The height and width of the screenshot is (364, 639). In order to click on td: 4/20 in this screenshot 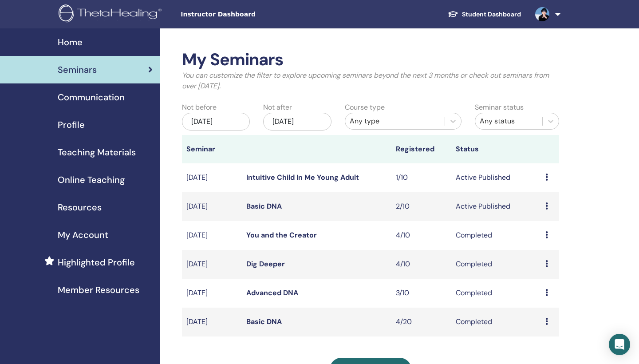, I will do `click(421, 322)`.